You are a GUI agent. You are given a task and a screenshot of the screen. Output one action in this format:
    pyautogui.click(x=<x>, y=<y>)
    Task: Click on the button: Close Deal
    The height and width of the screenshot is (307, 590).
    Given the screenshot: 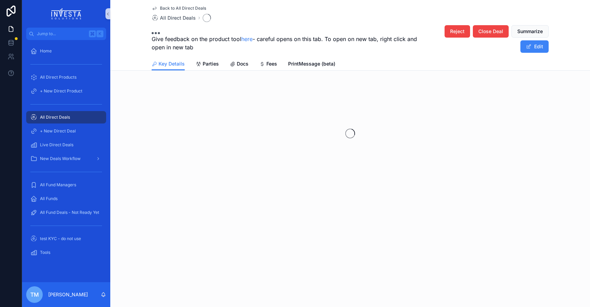 What is the action you would take?
    pyautogui.click(x=491, y=31)
    